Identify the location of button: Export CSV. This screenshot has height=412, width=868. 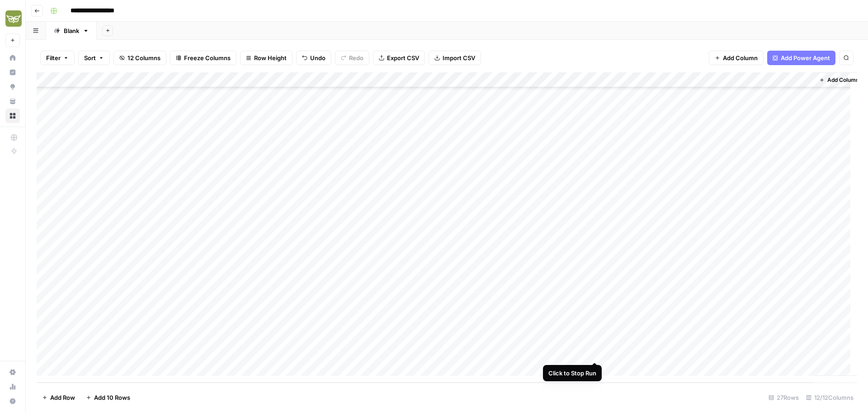
(398, 58).